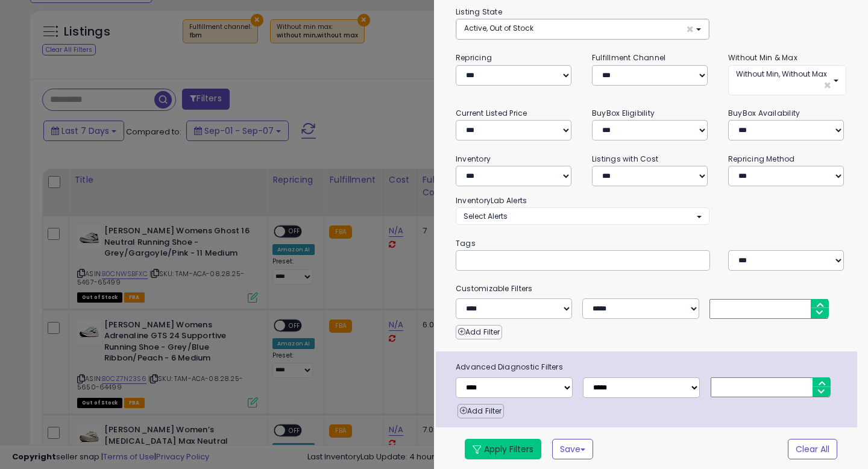 The height and width of the screenshot is (469, 868). What do you see at coordinates (474, 57) in the screenshot?
I see `small: Repricing` at bounding box center [474, 57].